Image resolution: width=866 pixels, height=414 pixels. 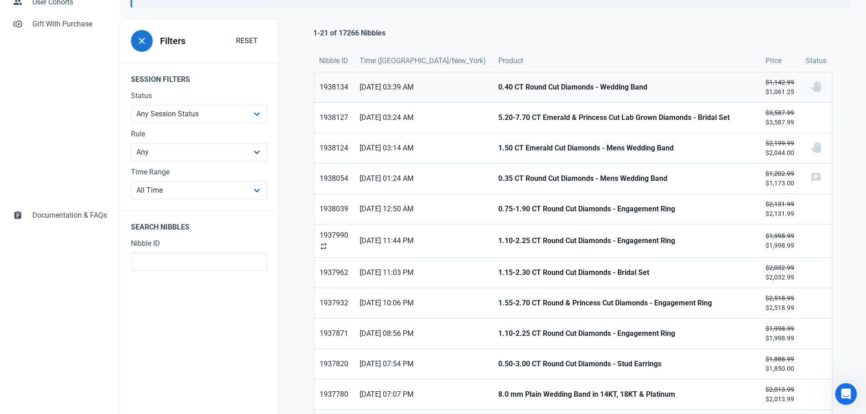 I want to click on span: close, so click(x=142, y=41).